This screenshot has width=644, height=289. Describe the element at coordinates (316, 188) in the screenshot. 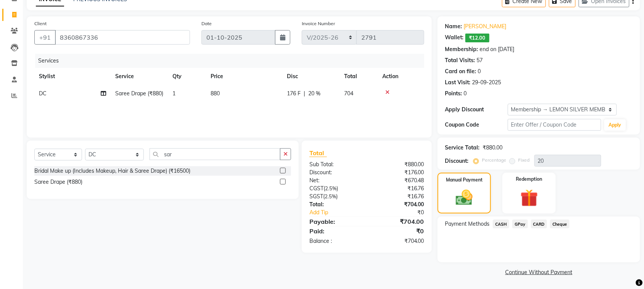

I see `span: CGST` at that location.